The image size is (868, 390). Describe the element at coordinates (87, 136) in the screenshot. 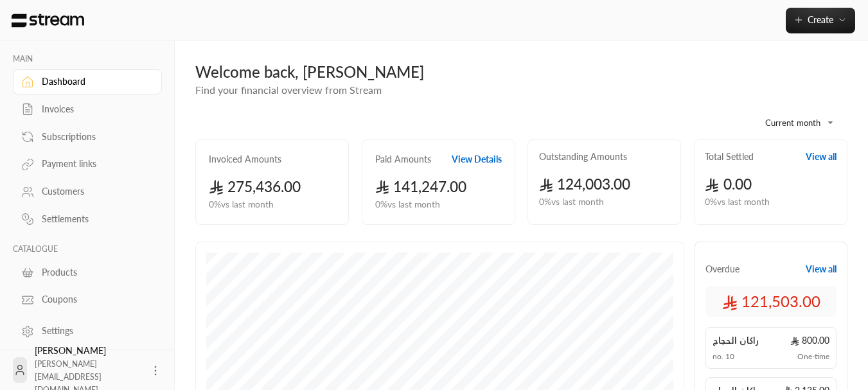

I see `a: Subscriptions` at that location.